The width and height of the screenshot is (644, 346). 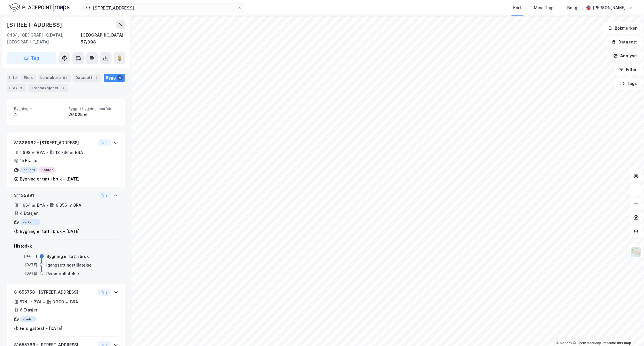 What do you see at coordinates (39, 8) in the screenshot?
I see `img: logo.f888ab2527a4732fd821a326f86c7f29.svg` at bounding box center [39, 8].